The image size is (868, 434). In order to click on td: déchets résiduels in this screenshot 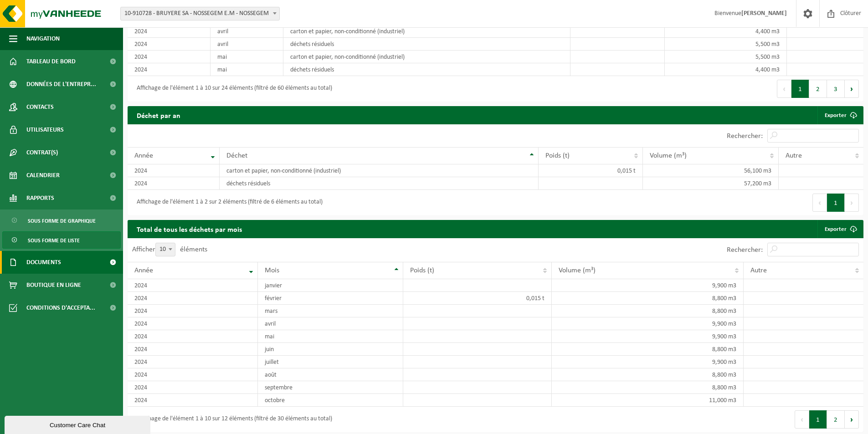, I will do `click(378, 184)`.